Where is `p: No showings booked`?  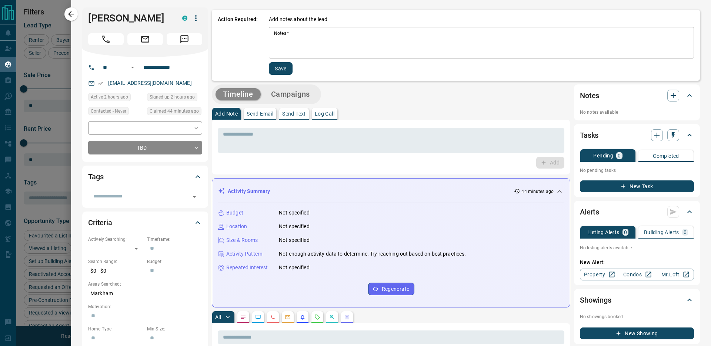 p: No showings booked is located at coordinates (637, 317).